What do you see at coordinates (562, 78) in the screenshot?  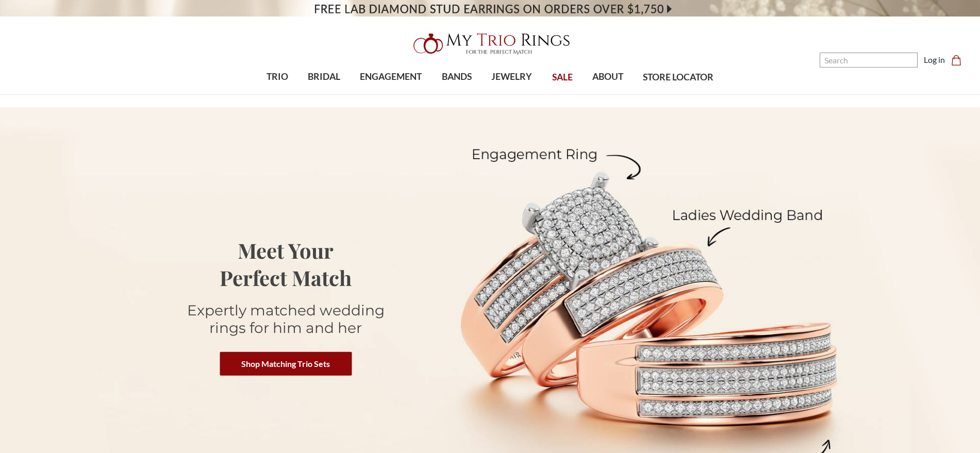 I see `a: SALE` at bounding box center [562, 78].